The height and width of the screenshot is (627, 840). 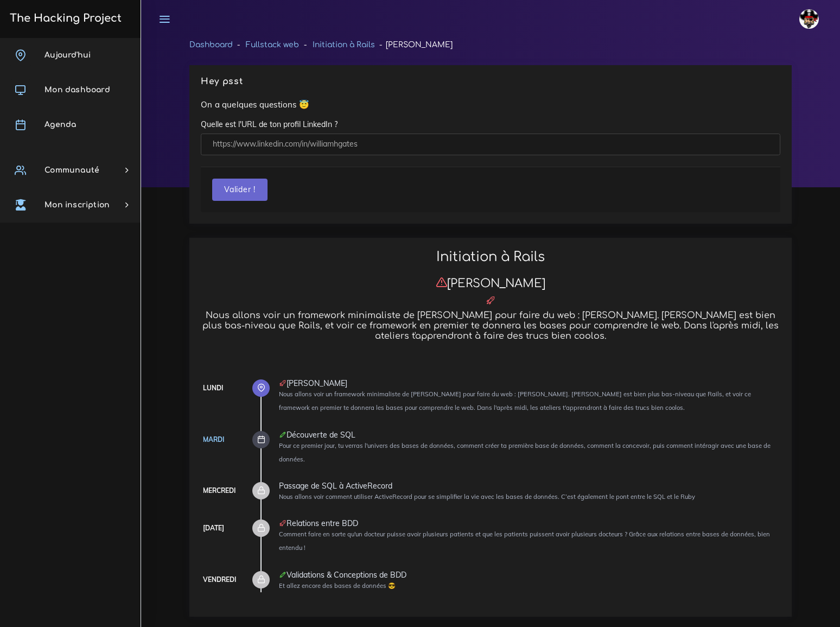 I want to click on label: Quelle est l'URL de ton profil LinkedIn ?, so click(x=269, y=124).